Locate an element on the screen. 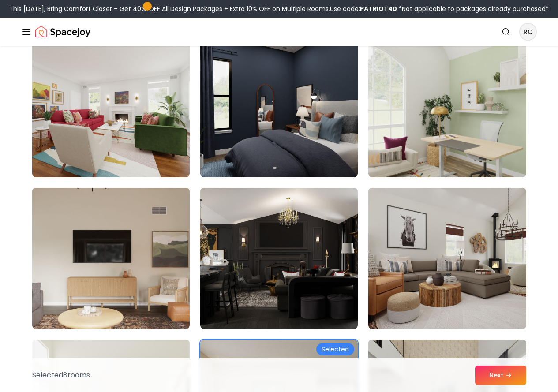 This screenshot has width=558, height=392. button: Next is located at coordinates (500, 375).